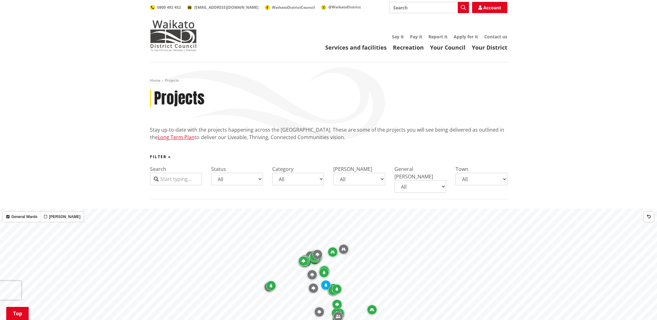 The width and height of the screenshot is (657, 320). What do you see at coordinates (341, 7) in the screenshot?
I see `a: @WaikatoDistrict` at bounding box center [341, 7].